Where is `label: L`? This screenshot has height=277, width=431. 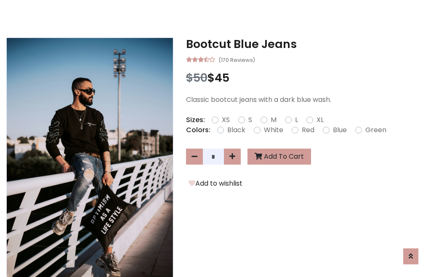 label: L is located at coordinates (297, 120).